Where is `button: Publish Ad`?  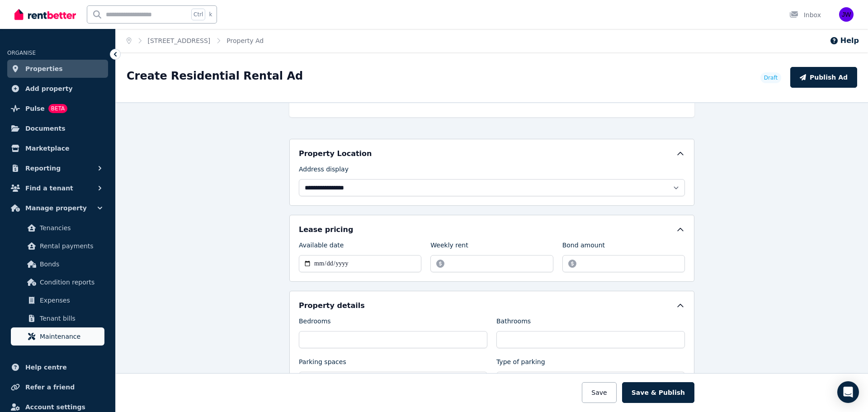
button: Publish Ad is located at coordinates (824, 77).